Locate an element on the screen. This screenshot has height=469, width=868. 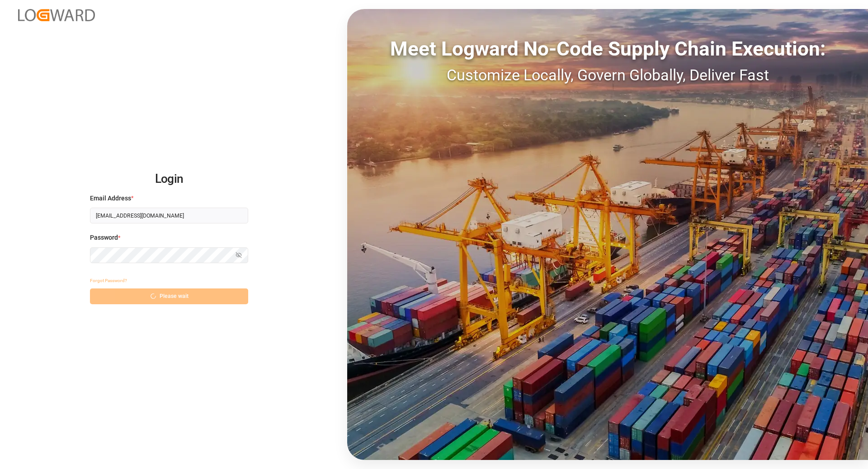
input: Enter your email is located at coordinates (169, 215).